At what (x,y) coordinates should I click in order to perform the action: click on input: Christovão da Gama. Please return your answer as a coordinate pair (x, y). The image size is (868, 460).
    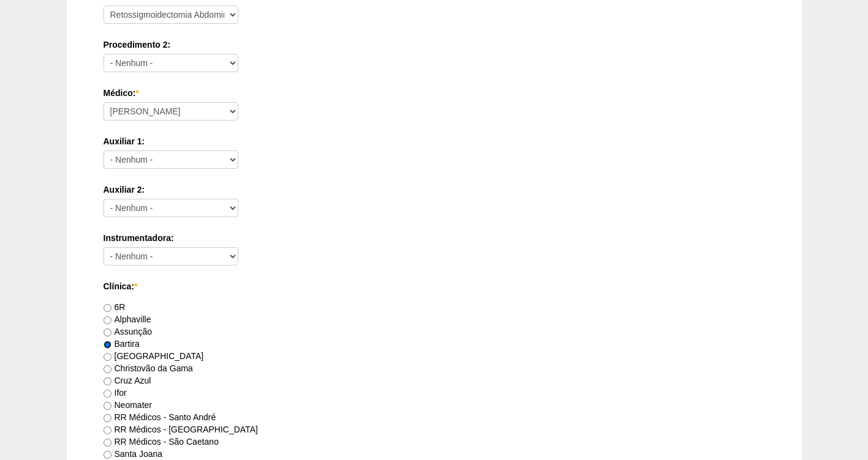
    Looking at the image, I should click on (107, 369).